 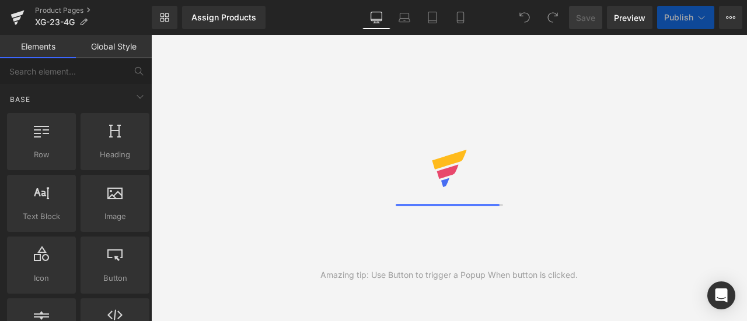 What do you see at coordinates (630, 18) in the screenshot?
I see `span: Preview` at bounding box center [630, 18].